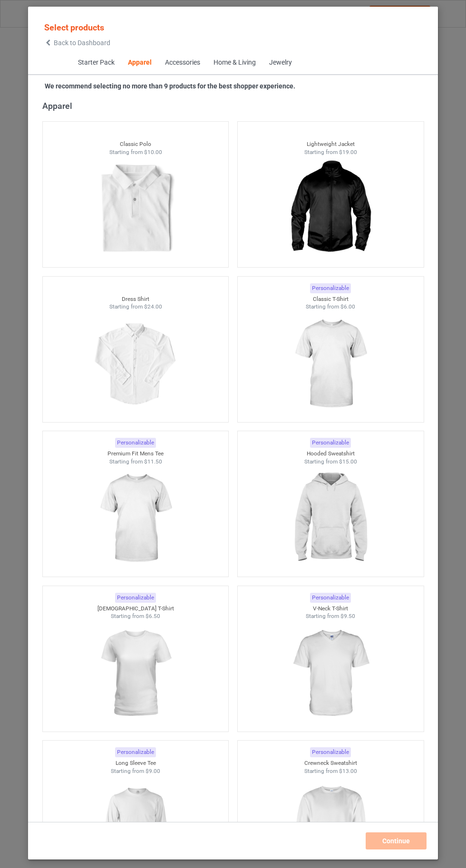 The width and height of the screenshot is (466, 868). I want to click on div: Home & Living, so click(234, 63).